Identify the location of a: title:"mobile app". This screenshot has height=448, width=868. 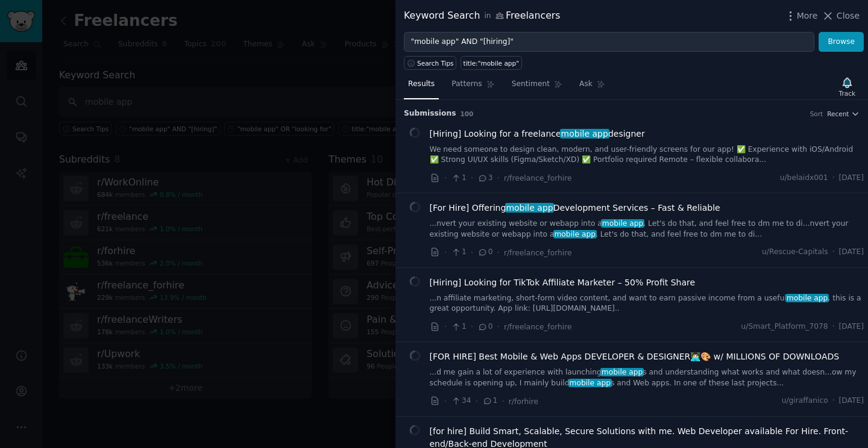
(490, 62).